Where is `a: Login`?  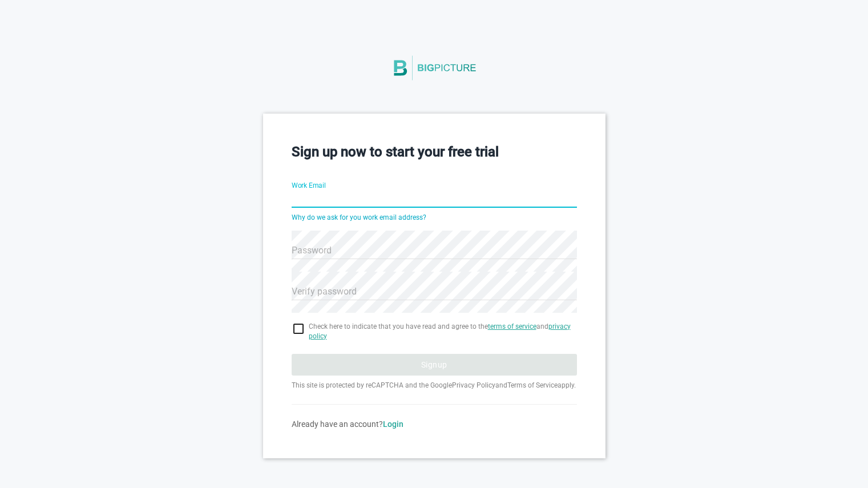 a: Login is located at coordinates (394, 424).